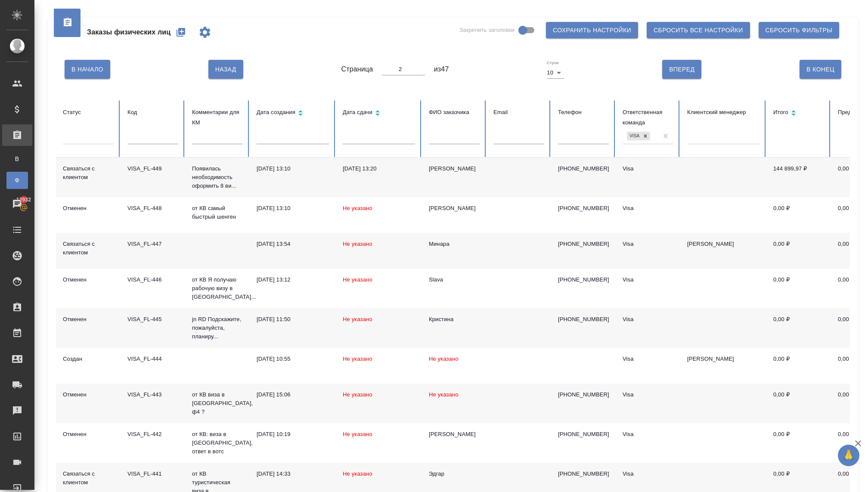  I want to click on span: Страница, so click(357, 69).